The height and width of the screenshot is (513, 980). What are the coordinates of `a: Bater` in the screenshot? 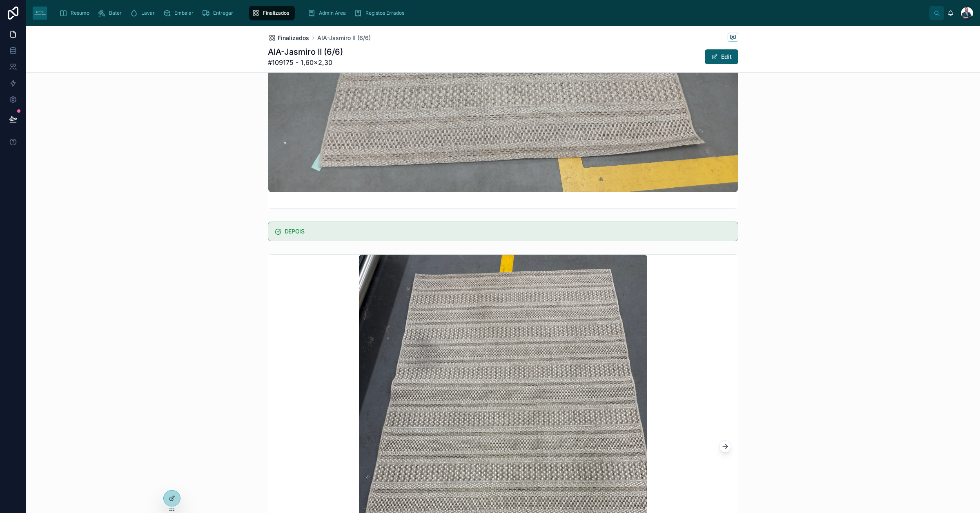 It's located at (111, 13).